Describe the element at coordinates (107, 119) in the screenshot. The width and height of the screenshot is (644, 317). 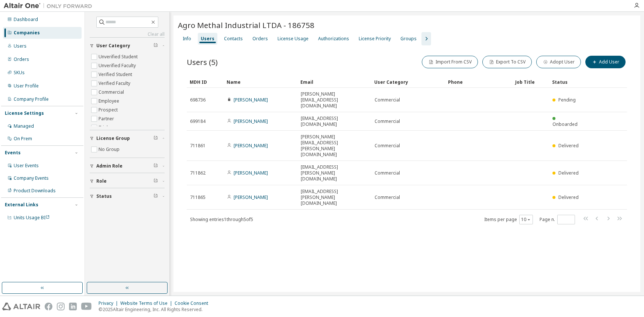
I see `label: Partner` at that location.